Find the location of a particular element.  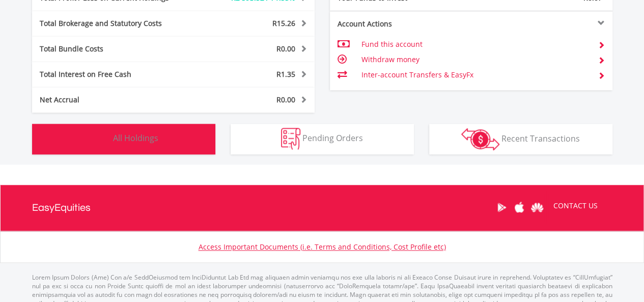

a: Access Important Documents (i.e. Terms and Conditions, Cost Profile etc) is located at coordinates (322, 247).